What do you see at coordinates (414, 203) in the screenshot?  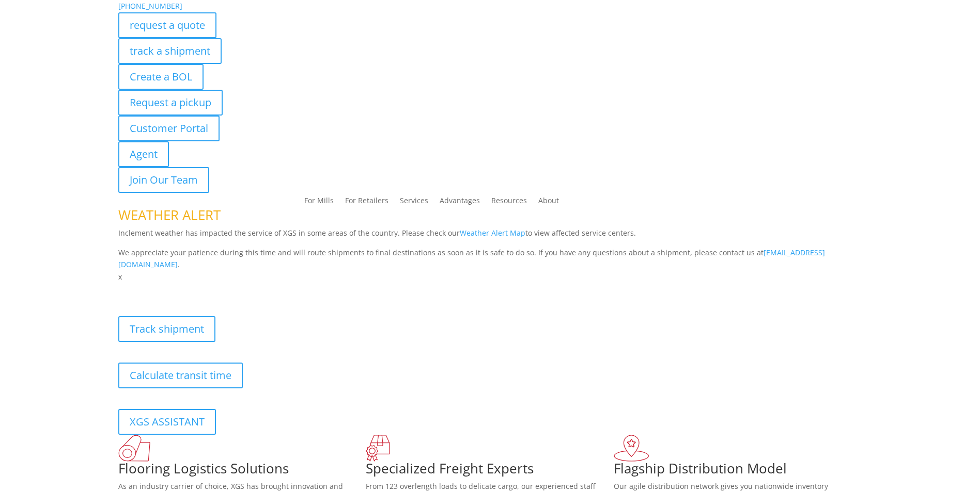 I see `a: Services` at bounding box center [414, 203].